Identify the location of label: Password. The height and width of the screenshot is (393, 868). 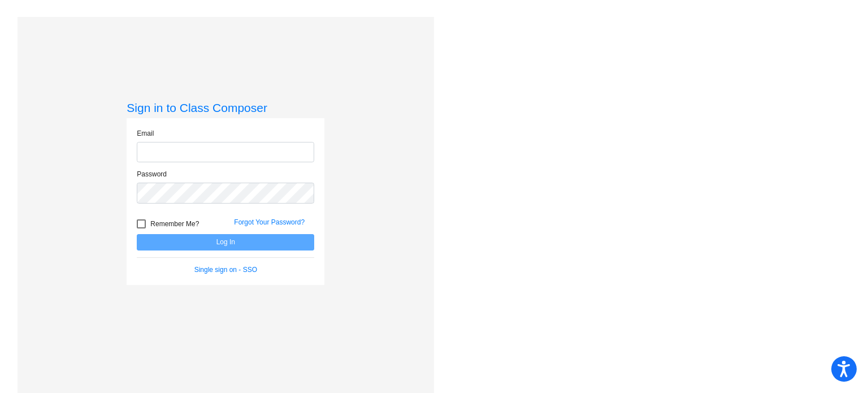
(151, 174).